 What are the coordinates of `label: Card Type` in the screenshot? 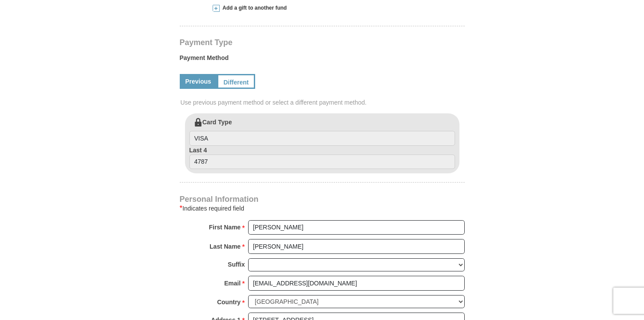 It's located at (322, 132).